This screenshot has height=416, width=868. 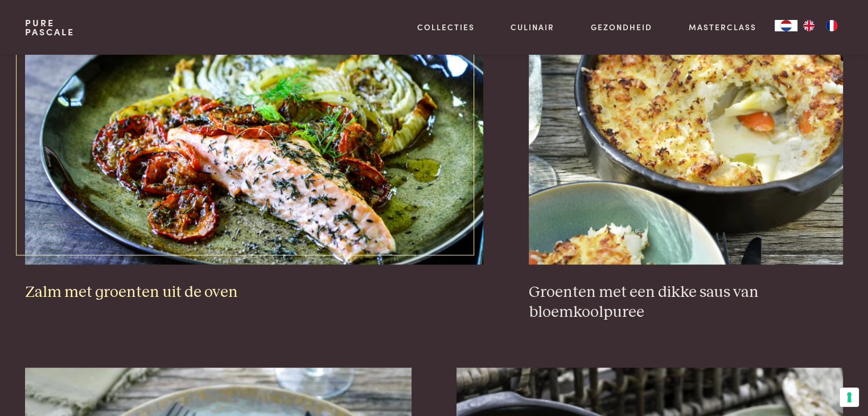 What do you see at coordinates (820, 25) in the screenshot?
I see `ul: Language list` at bounding box center [820, 25].